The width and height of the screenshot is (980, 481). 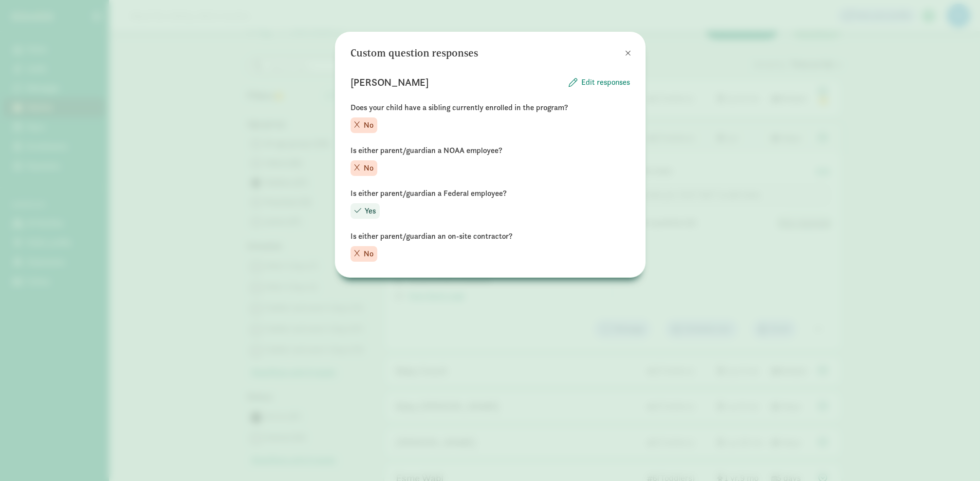 What do you see at coordinates (365, 211) in the screenshot?
I see `div: Yes` at bounding box center [365, 211].